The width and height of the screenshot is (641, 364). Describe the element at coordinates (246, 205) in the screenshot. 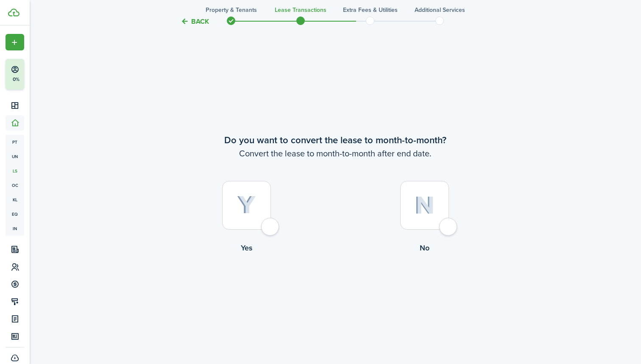

I see `img: Yes` at that location.